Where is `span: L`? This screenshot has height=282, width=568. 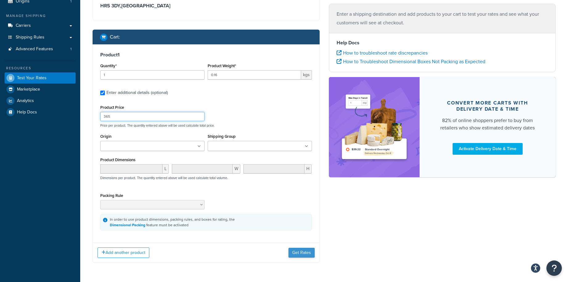 span: L is located at coordinates (166, 169).